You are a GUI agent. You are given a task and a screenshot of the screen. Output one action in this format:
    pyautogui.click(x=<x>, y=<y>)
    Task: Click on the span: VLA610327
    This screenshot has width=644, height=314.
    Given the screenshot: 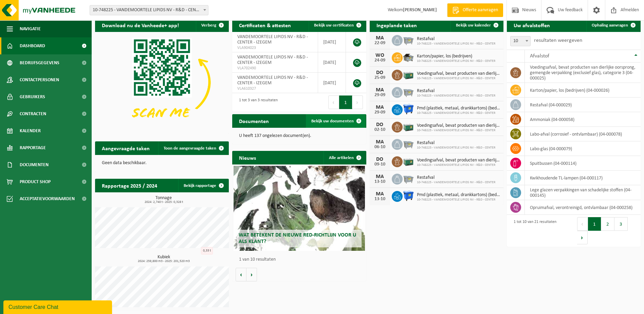 What is the action you would take?
    pyautogui.click(x=275, y=89)
    